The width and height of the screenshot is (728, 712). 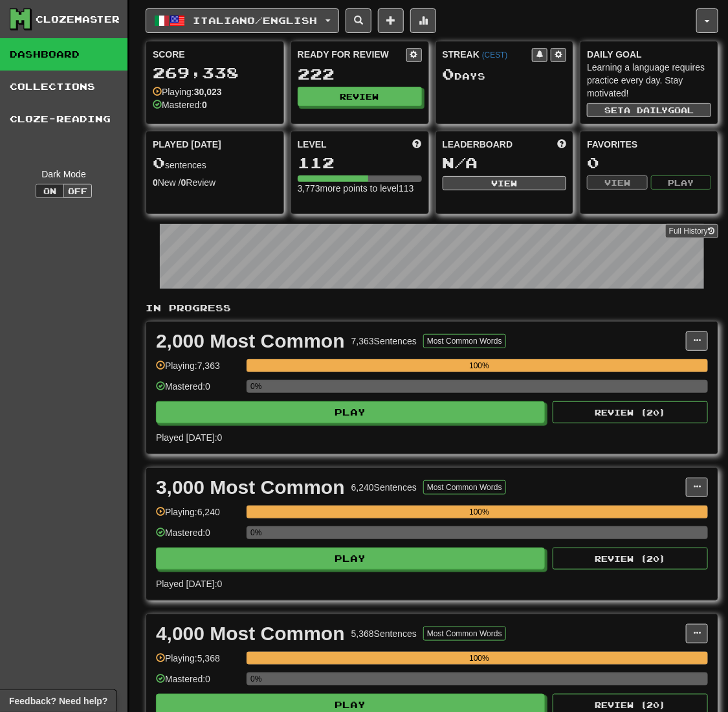 I want to click on div: 7,363 Sentences, so click(x=384, y=342).